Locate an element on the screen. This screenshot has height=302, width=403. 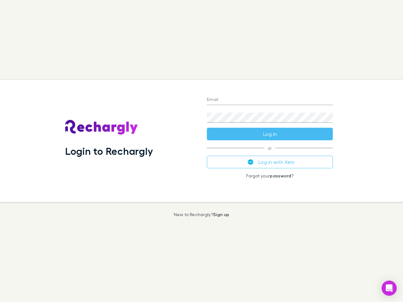
button: Log in with Xero is located at coordinates (270, 162).